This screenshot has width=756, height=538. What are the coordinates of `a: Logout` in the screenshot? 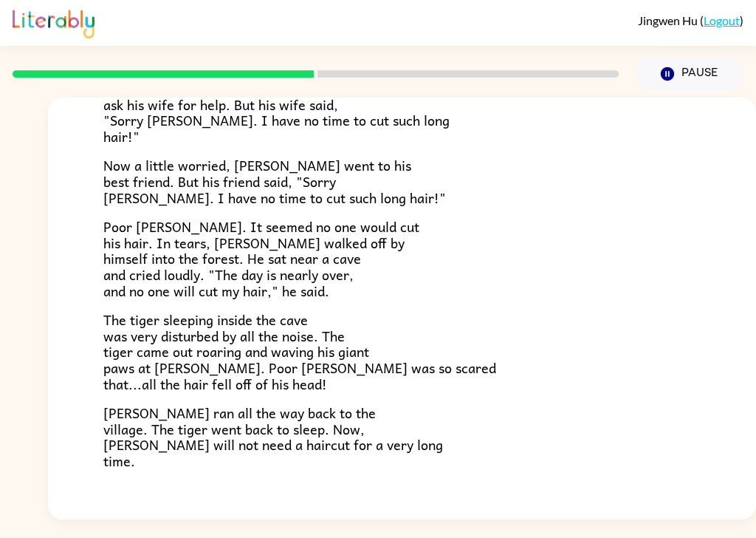 It's located at (722, 20).